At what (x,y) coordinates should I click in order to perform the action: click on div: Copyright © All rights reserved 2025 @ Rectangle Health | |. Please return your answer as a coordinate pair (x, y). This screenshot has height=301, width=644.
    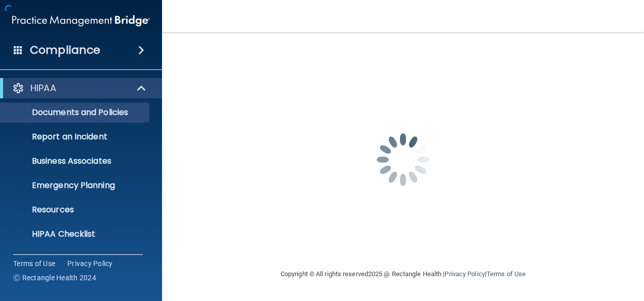
    Looking at the image, I should click on (403, 274).